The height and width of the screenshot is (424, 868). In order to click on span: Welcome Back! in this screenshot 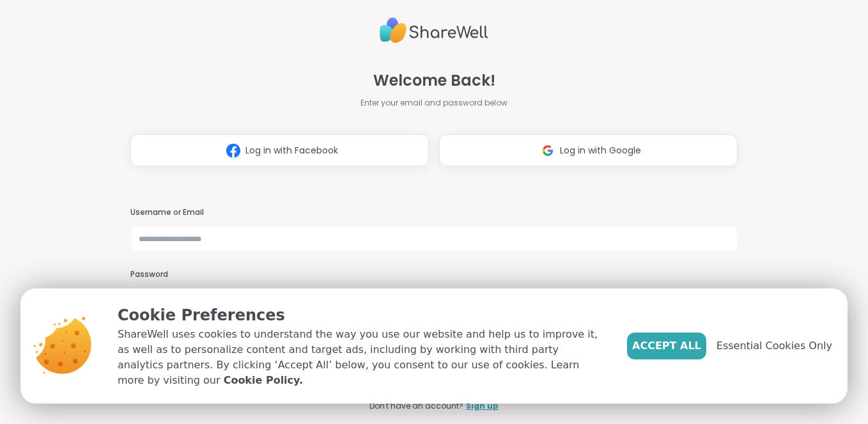, I will do `click(434, 81)`.